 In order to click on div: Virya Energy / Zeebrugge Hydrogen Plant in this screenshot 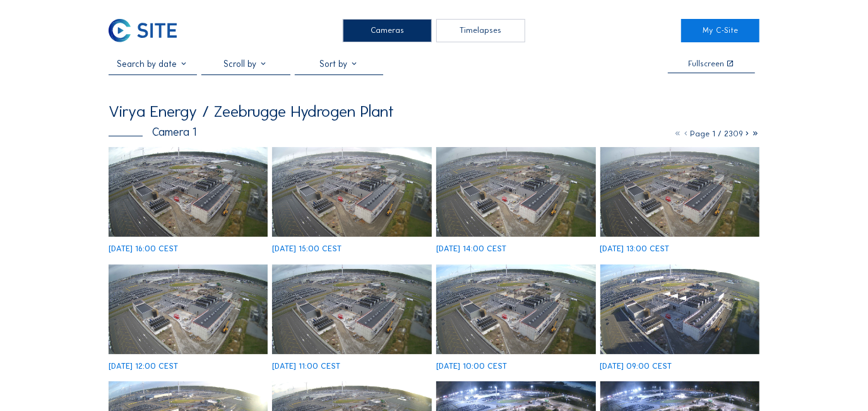, I will do `click(251, 111)`.